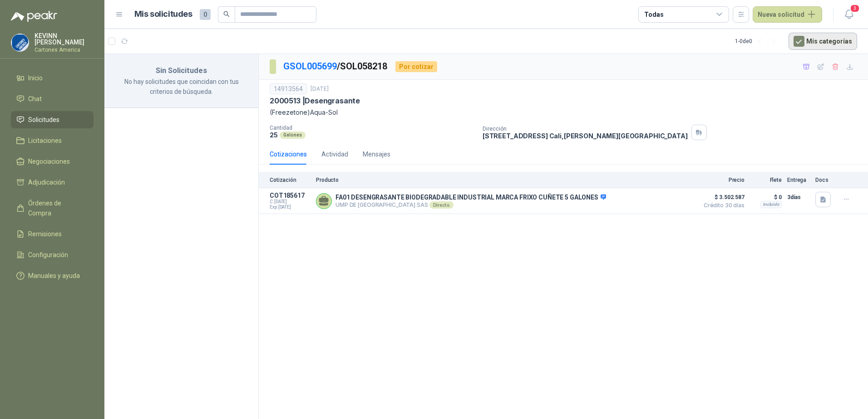 The width and height of the screenshot is (868, 419). What do you see at coordinates (766, 180) in the screenshot?
I see `p: Flete` at bounding box center [766, 180].